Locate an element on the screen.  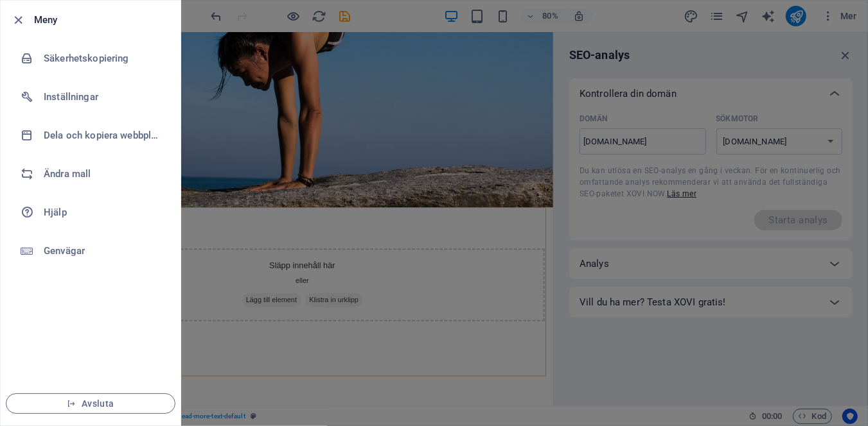
span: Klistra in urklipp is located at coordinates (353, 336).